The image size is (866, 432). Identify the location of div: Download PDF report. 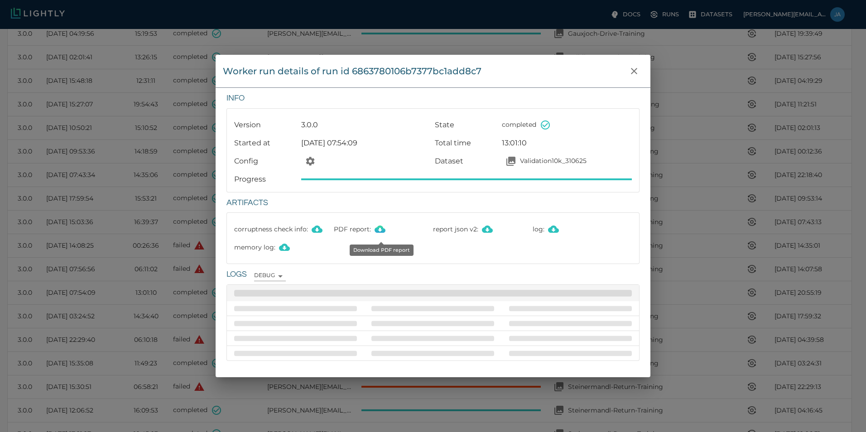
(381, 250).